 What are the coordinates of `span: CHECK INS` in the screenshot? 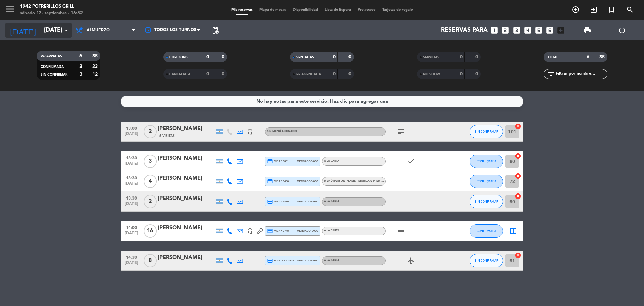 It's located at (179, 58).